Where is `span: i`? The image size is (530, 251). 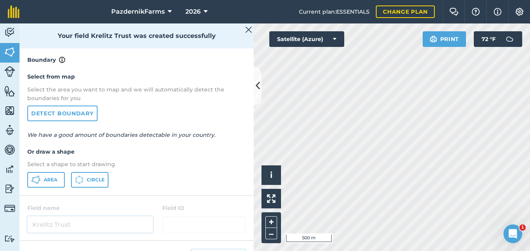 span: i is located at coordinates (271, 175).